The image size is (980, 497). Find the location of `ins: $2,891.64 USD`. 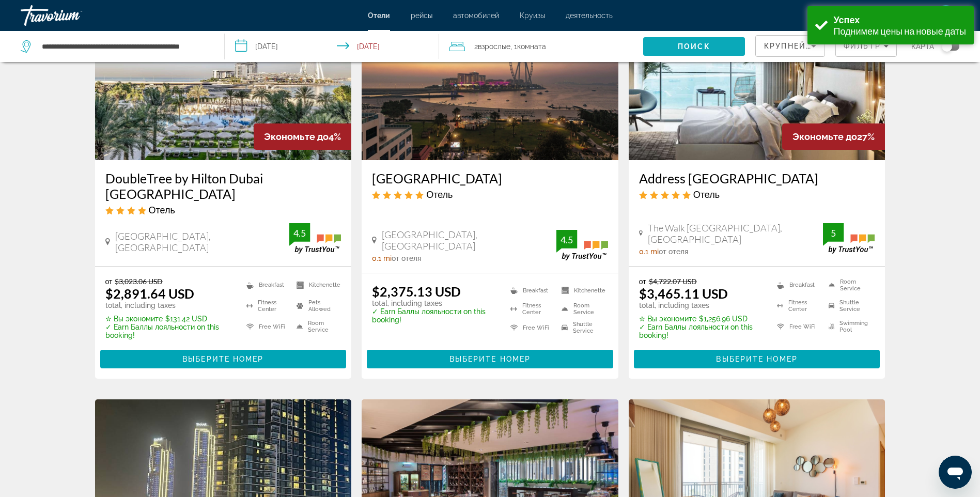

ins: $2,891.64 USD is located at coordinates (150, 293).